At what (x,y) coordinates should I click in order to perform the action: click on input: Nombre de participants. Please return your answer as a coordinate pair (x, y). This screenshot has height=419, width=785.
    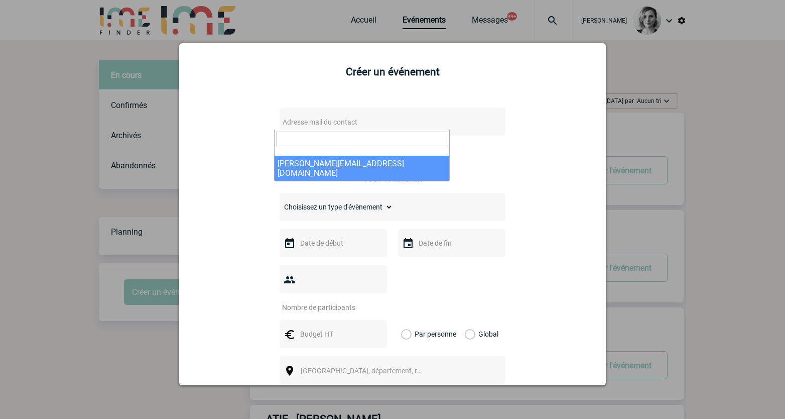
    Looking at the image, I should click on (327, 307).